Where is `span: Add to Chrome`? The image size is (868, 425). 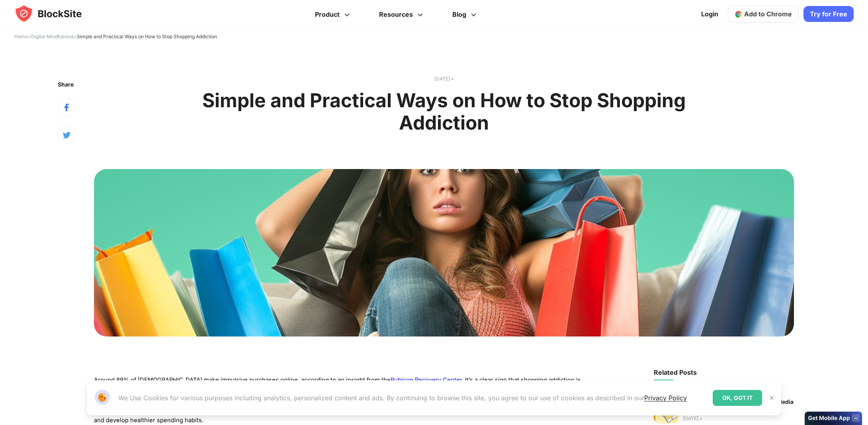
span: Add to Chrome is located at coordinates (768, 14).